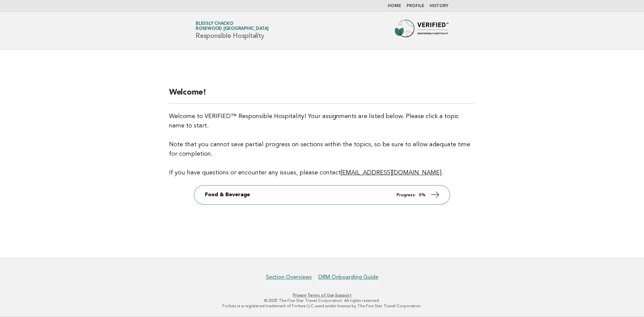 The height and width of the screenshot is (317, 644). Describe the element at coordinates (343, 295) in the screenshot. I see `a: Support` at that location.